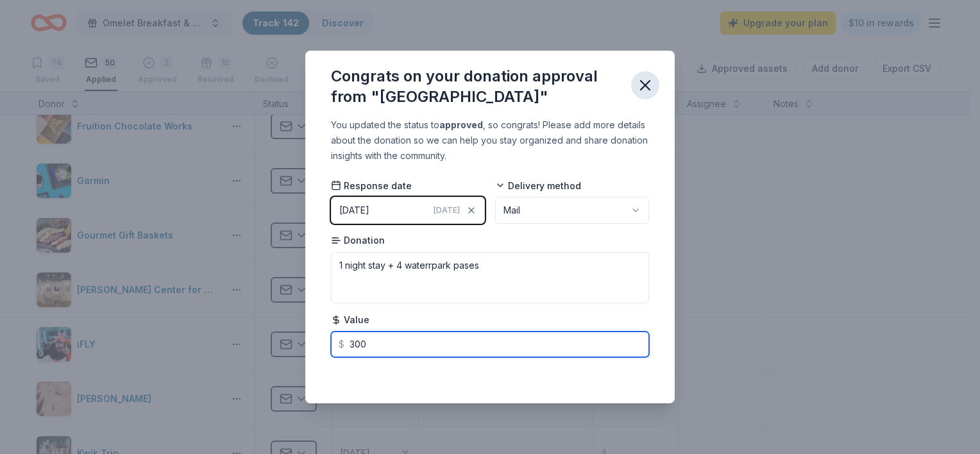 This screenshot has height=454, width=980. Describe the element at coordinates (358, 240) in the screenshot. I see `span: Donation` at that location.